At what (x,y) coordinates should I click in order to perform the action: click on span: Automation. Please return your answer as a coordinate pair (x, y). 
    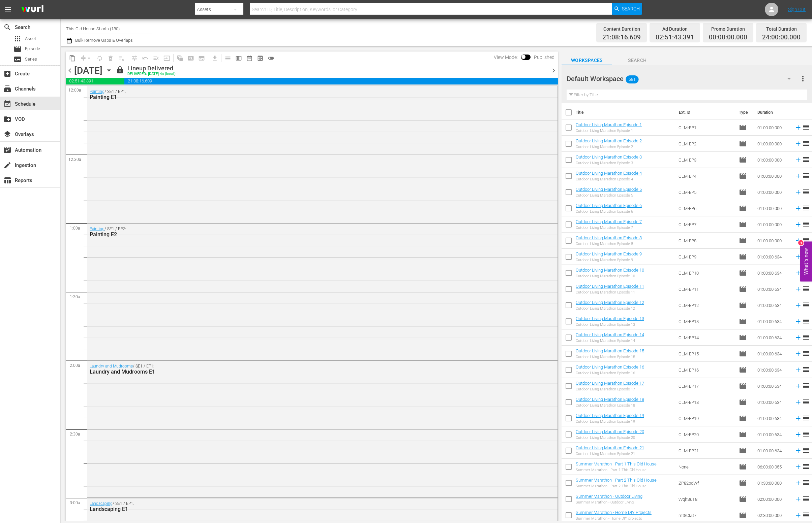
    Looking at the image, I should click on (8, 150).